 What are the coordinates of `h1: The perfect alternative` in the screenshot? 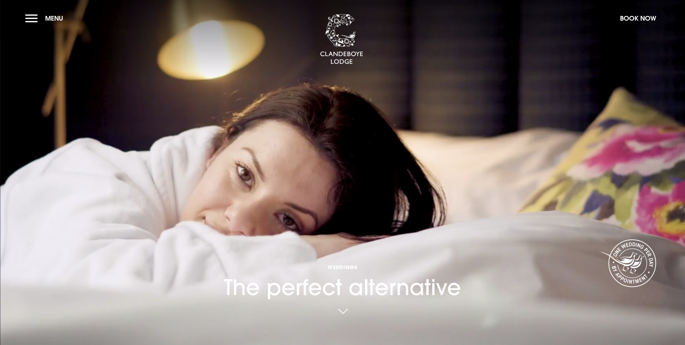 It's located at (343, 260).